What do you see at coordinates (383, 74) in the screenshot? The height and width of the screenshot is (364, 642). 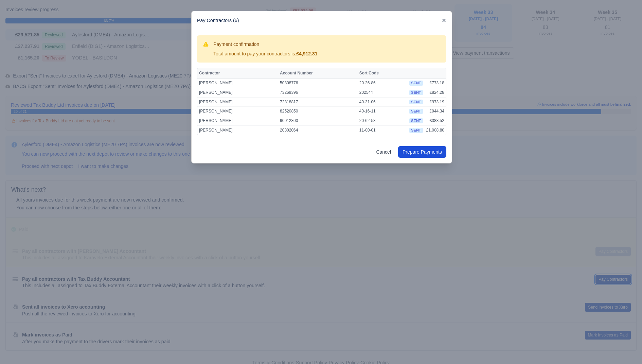 I see `th: Sort Code` at bounding box center [383, 74].